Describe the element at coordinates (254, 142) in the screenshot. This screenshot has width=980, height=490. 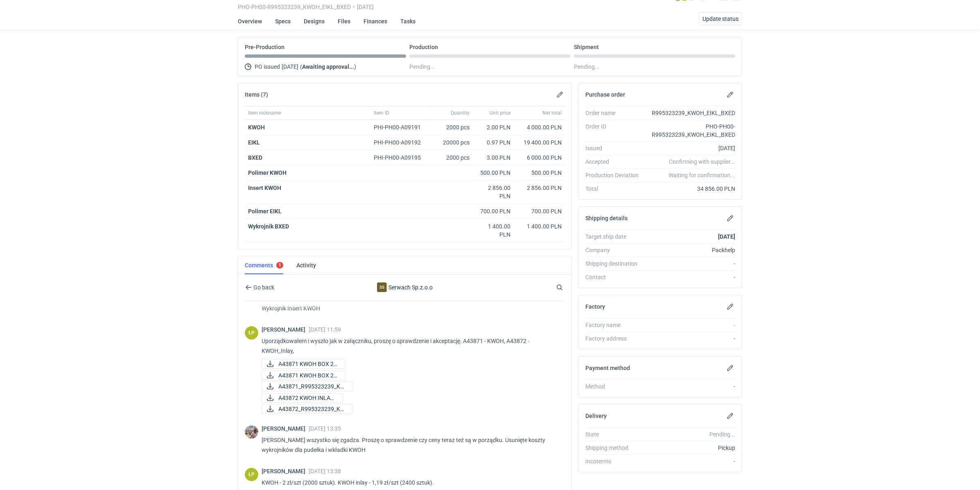
I see `strong: EIKL` at that location.